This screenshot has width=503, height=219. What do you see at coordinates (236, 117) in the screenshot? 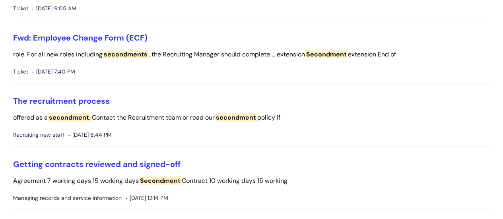
I see `span: secondment` at bounding box center [236, 117].